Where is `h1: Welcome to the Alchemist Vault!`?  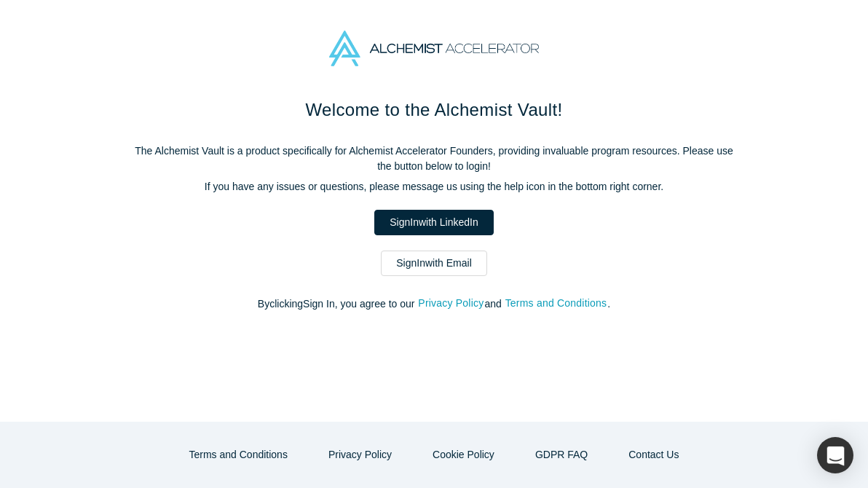 h1: Welcome to the Alchemist Vault! is located at coordinates (434, 110).